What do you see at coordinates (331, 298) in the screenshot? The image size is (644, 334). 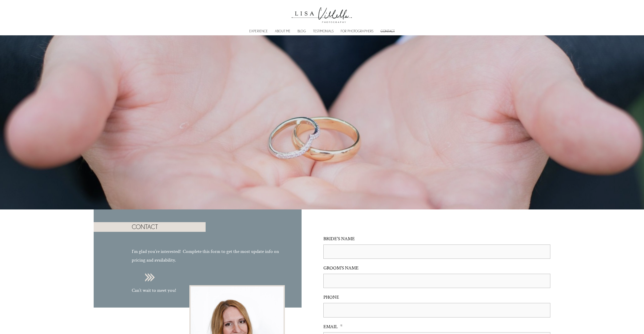 I see `span: PHONE` at bounding box center [331, 298].